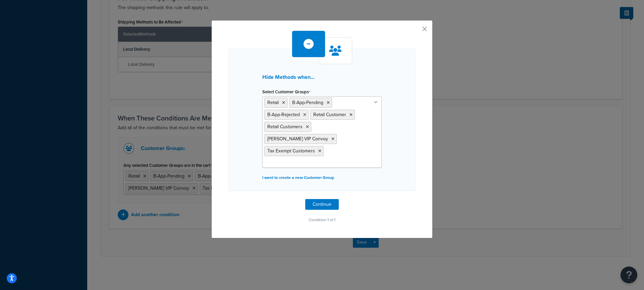  What do you see at coordinates (286, 92) in the screenshot?
I see `label: Select Customer Groups` at bounding box center [286, 92].